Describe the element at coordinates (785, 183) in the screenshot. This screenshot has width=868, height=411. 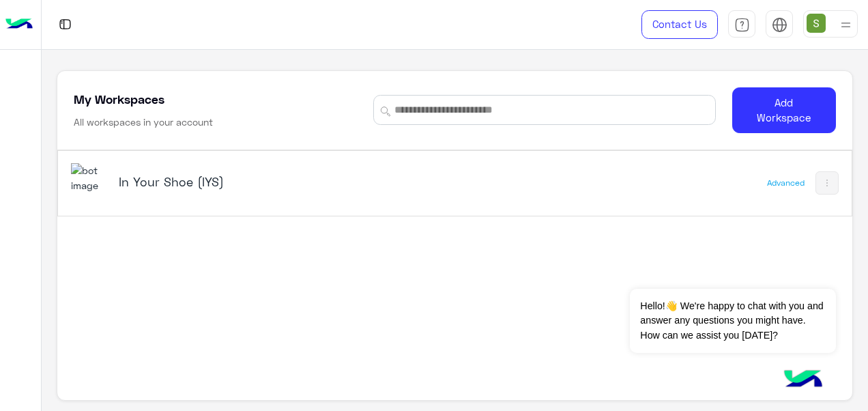
I see `div: Advanced` at that location.